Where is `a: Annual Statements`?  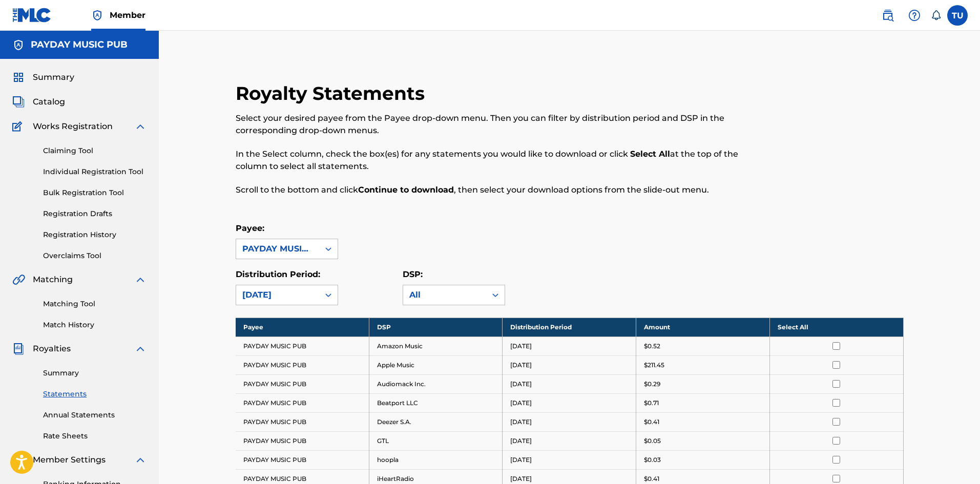
a: Annual Statements is located at coordinates (95, 415).